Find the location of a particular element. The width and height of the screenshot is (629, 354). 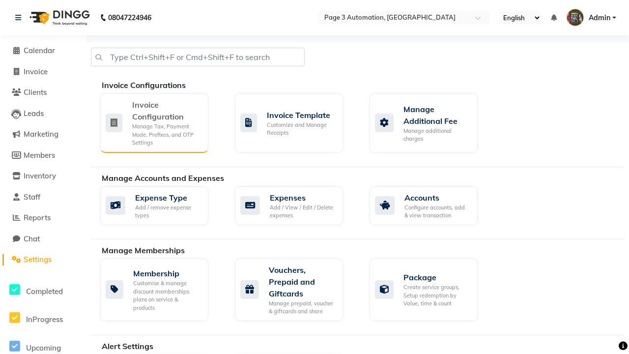

div: Invoice Template is located at coordinates (301, 115).